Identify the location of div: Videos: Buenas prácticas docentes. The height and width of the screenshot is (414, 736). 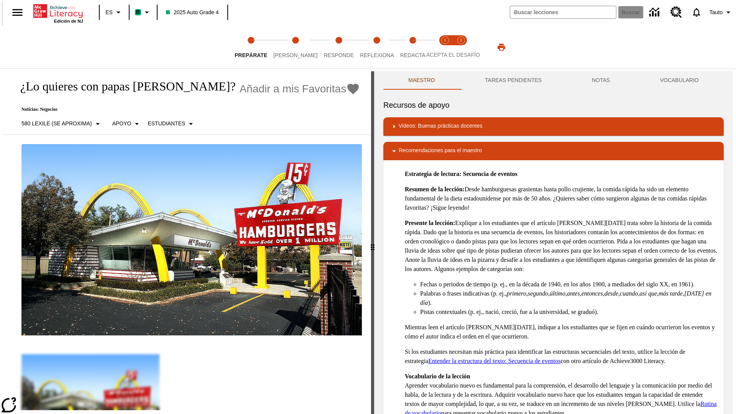
(554, 127).